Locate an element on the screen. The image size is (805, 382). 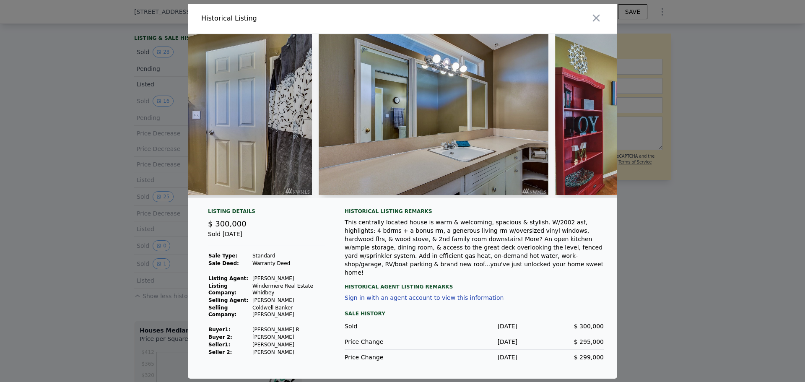
button: Sign in with an agent account to view this information is located at coordinates (424, 298).